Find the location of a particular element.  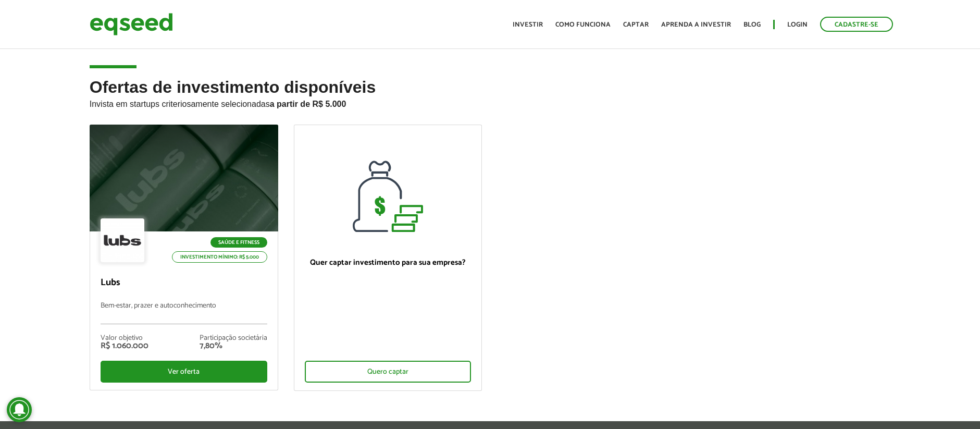

div: Ver oferta is located at coordinates (184, 371).